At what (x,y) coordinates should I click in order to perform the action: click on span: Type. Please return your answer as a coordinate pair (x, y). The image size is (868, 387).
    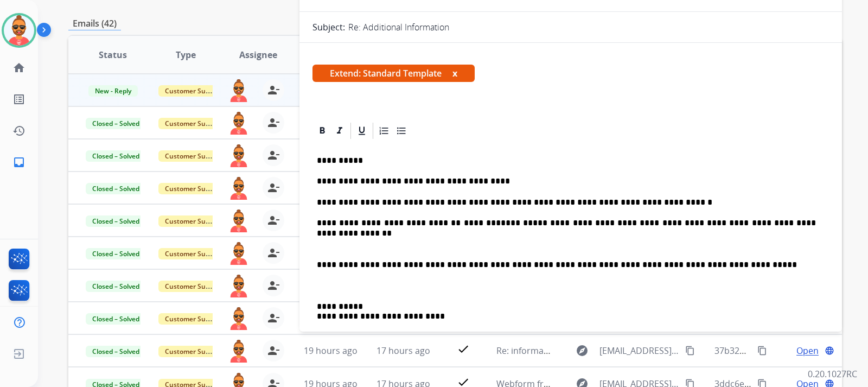
    Looking at the image, I should click on (185, 55).